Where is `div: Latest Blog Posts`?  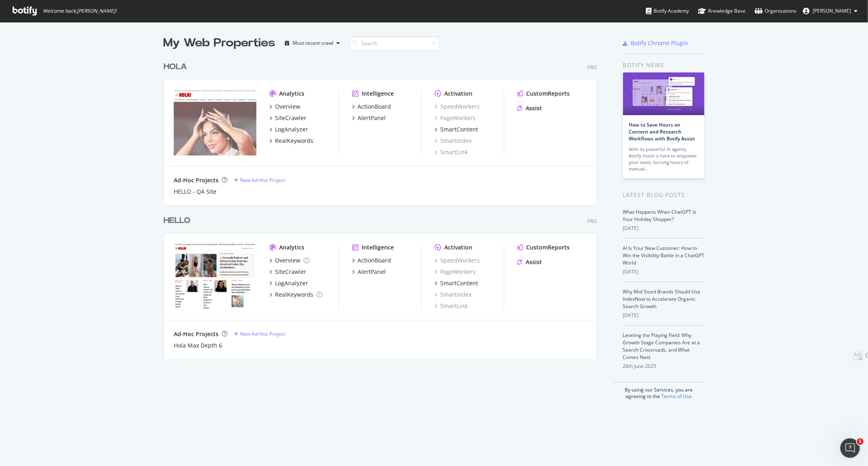 div: Latest Blog Posts is located at coordinates (664, 195).